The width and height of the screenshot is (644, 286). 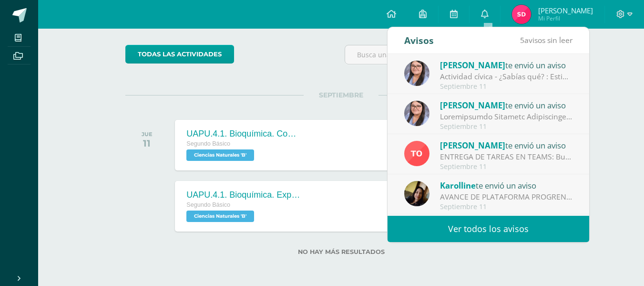 I want to click on span: SEPTIEMBRE, so click(x=340, y=95).